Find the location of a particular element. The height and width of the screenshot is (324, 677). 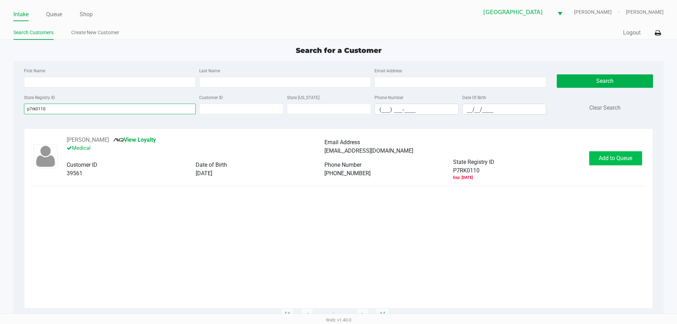

button: Logout is located at coordinates (632, 33).